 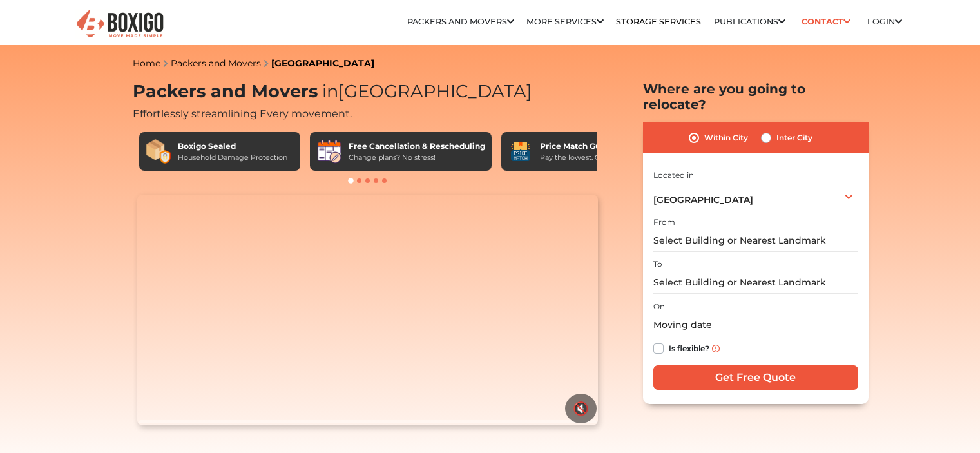 What do you see at coordinates (589, 157) in the screenshot?
I see `div: Pay the lowest. Guaranteed!` at bounding box center [589, 157].